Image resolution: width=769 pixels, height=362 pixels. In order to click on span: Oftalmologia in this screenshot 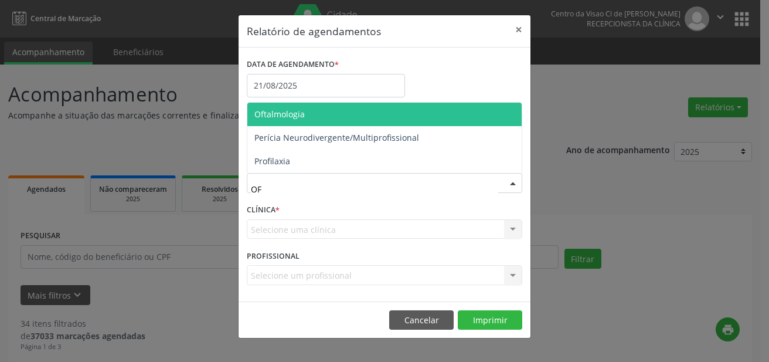, I will do `click(280, 114)`.